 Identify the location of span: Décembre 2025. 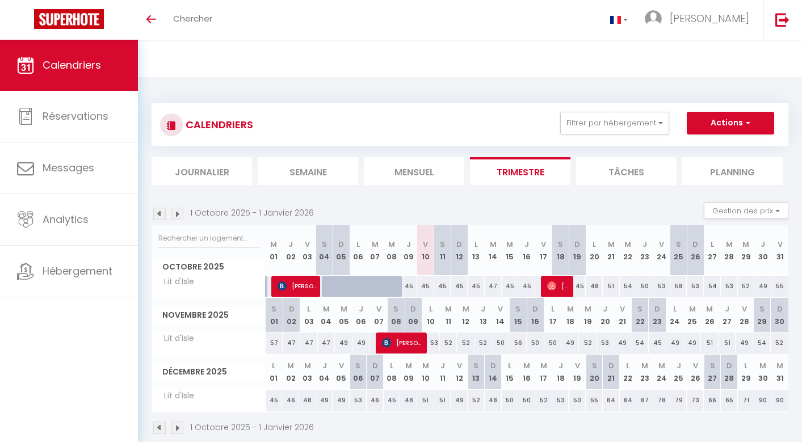
(208, 372).